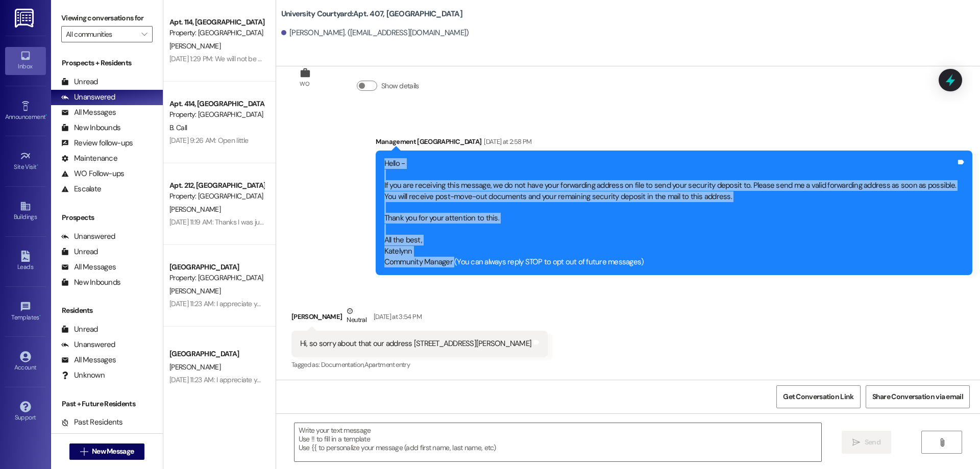 This screenshot has height=469, width=980. Describe the element at coordinates (25, 61) in the screenshot. I see `a: Inbox` at that location.